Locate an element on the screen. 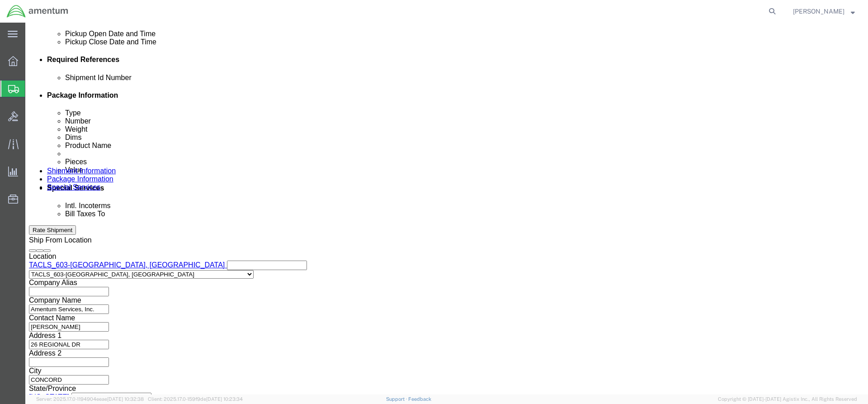 Image resolution: width=868 pixels, height=404 pixels. img: logo is located at coordinates (38, 12).